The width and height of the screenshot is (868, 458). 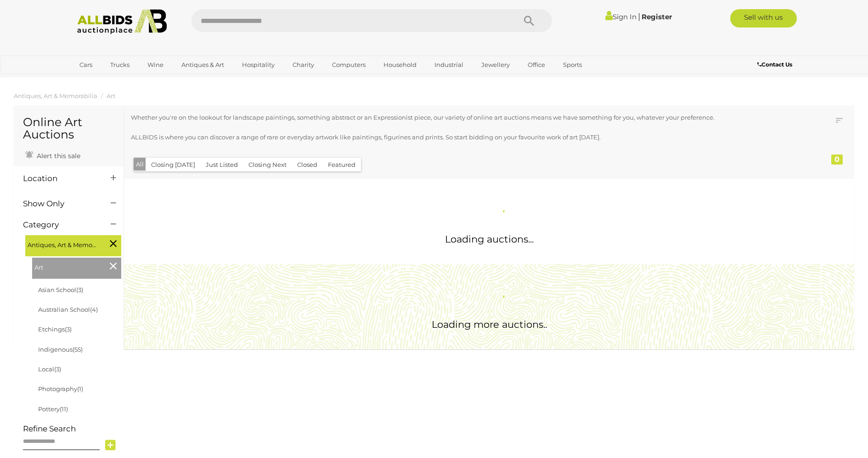 What do you see at coordinates (656, 17) in the screenshot?
I see `a: Register` at bounding box center [656, 17].